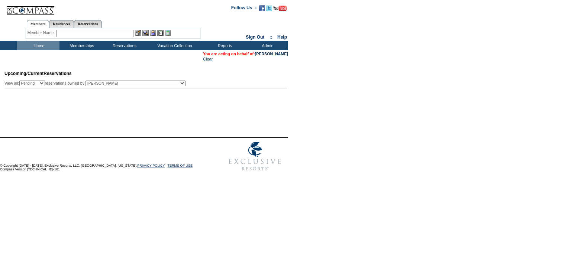 This screenshot has height=258, width=571. What do you see at coordinates (38, 24) in the screenshot?
I see `a: Members` at bounding box center [38, 24].